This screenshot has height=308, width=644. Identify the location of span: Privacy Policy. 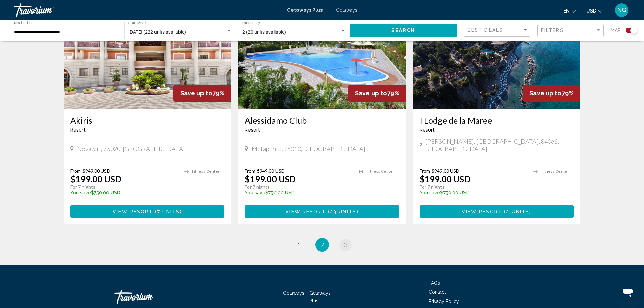
(444, 301).